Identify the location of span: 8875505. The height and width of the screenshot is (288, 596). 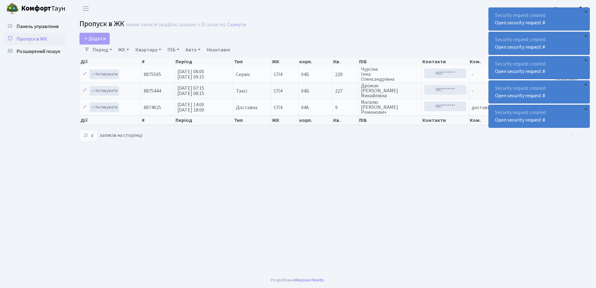
(152, 74).